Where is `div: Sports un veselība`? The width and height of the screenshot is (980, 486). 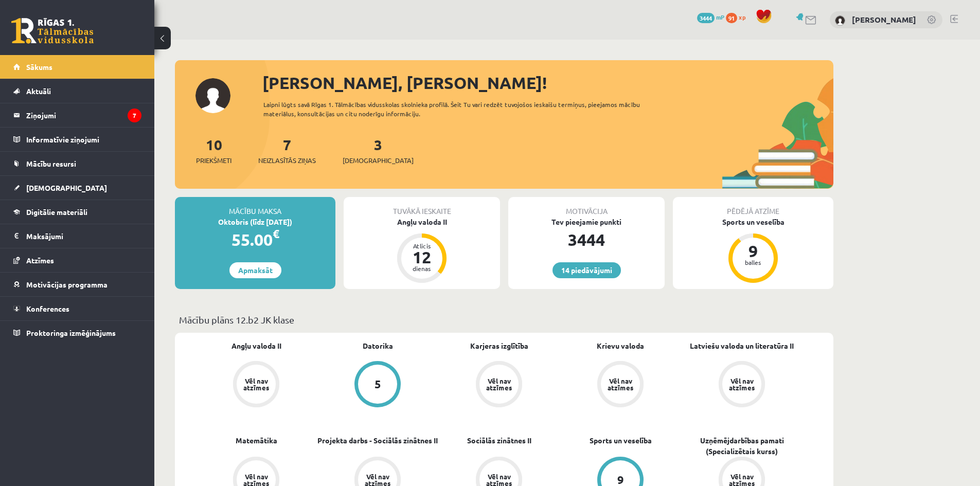 div: Sports un veselība is located at coordinates (753, 222).